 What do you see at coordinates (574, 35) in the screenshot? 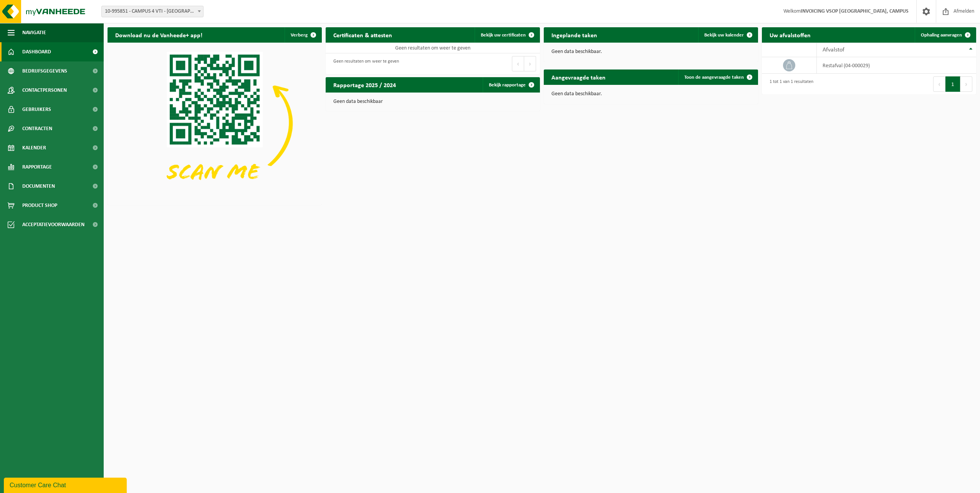
I see `h2: Ingeplande taken` at bounding box center [574, 35].